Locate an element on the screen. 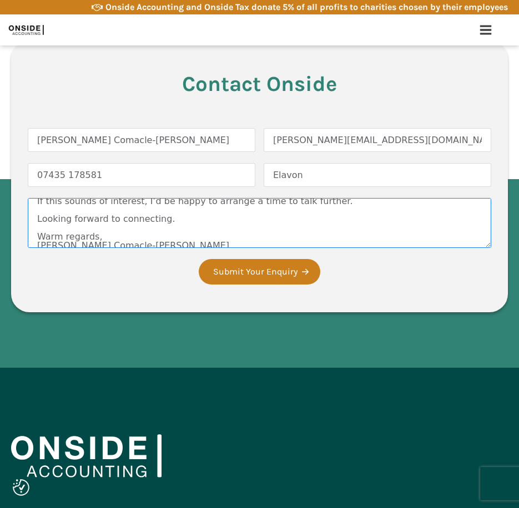 This screenshot has width=519, height=508. input: Name is located at coordinates (141, 140).